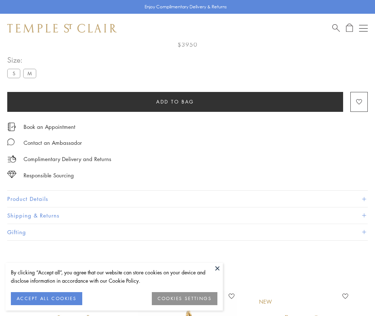 The image size is (375, 316). What do you see at coordinates (175, 102) in the screenshot?
I see `span: Add to bag` at bounding box center [175, 102].